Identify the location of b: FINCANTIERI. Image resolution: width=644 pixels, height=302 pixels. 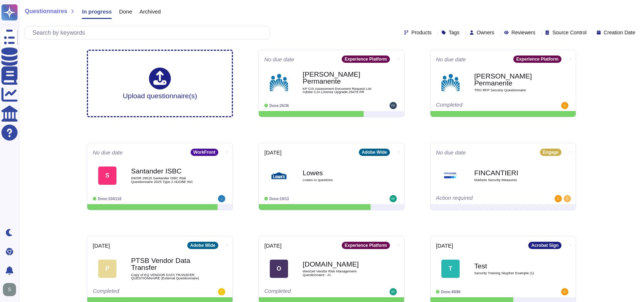
(511, 173).